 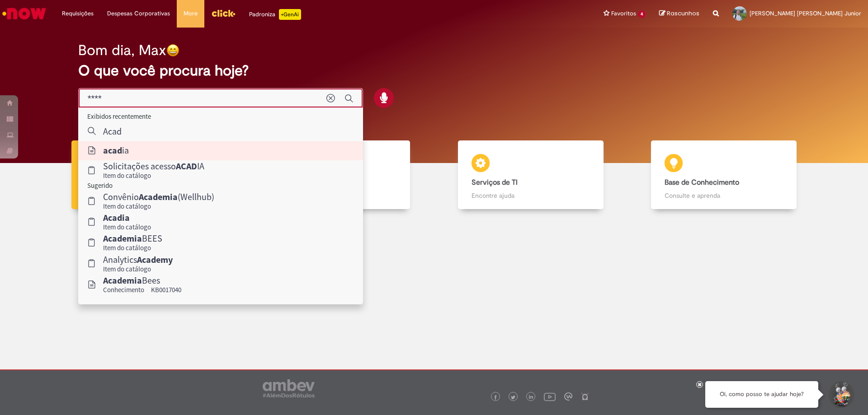 What do you see at coordinates (190, 13) in the screenshot?
I see `span: More` at bounding box center [190, 13].